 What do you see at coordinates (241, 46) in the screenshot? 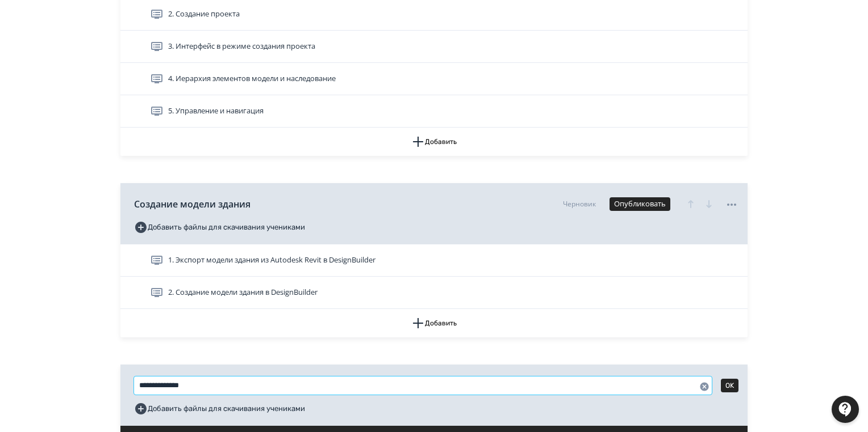
I see `span: 3. Интерфейс в режиме создания проекта` at bounding box center [241, 46].